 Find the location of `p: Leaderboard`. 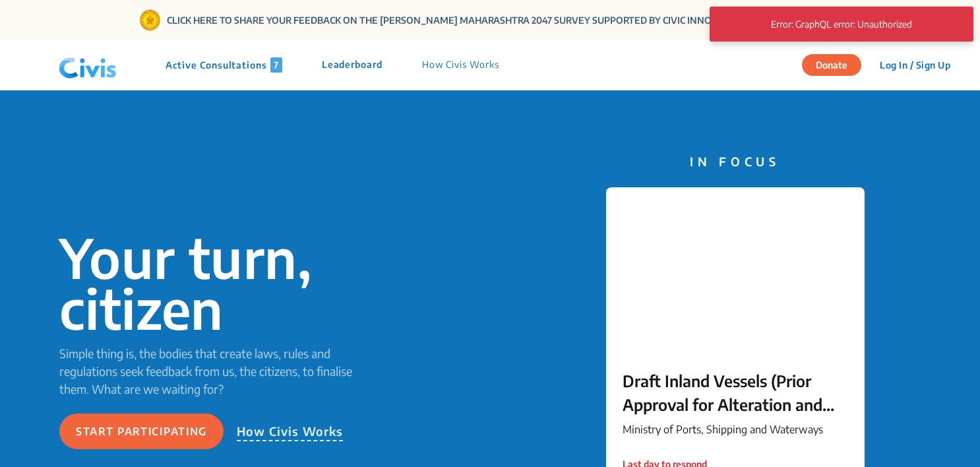

p: Leaderboard is located at coordinates (352, 65).